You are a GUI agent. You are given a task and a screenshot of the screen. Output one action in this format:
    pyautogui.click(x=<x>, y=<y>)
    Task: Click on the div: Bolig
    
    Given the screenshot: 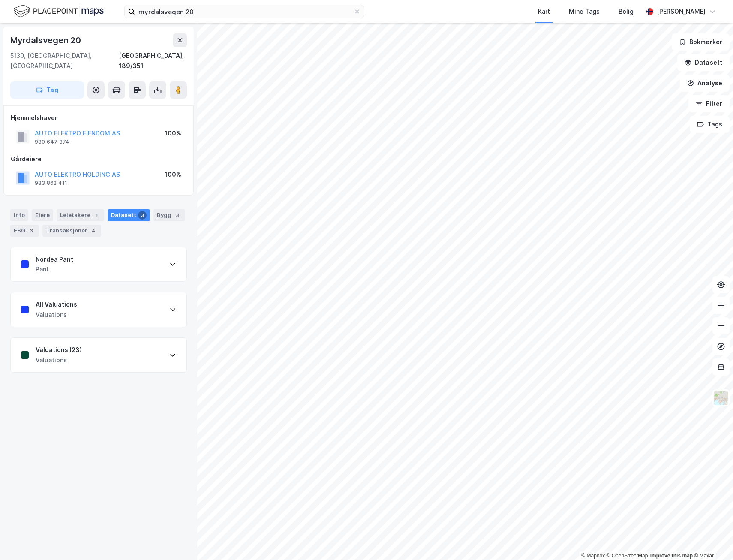 What is the action you would take?
    pyautogui.click(x=626, y=11)
    